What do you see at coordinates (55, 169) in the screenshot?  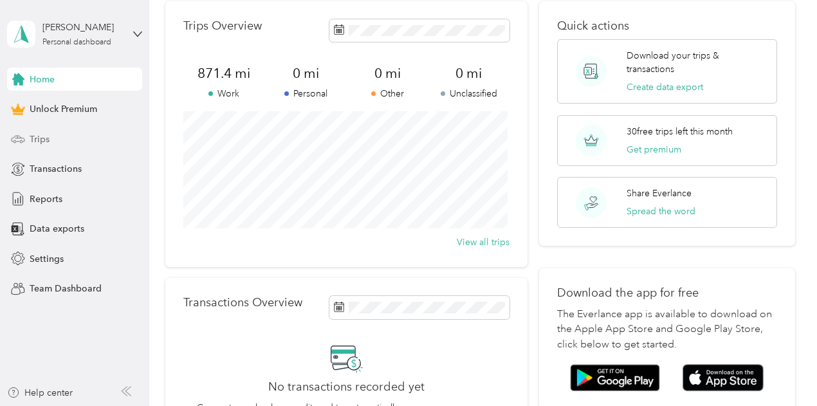 I see `span: Transactions` at bounding box center [55, 169].